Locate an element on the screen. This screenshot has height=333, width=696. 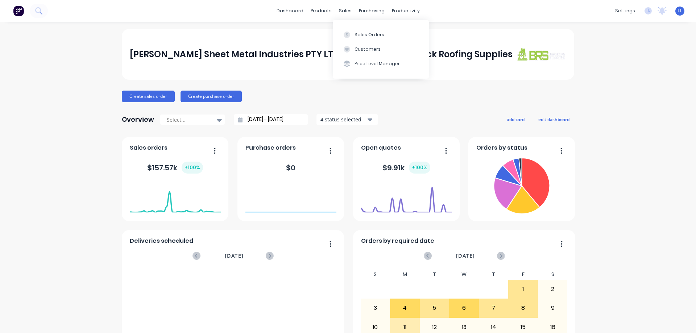
div: 1 is located at coordinates (523, 289).